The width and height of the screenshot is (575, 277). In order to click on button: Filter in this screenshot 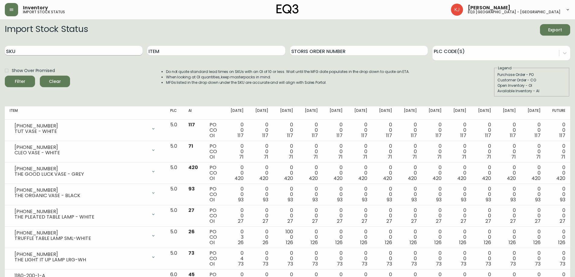, I will do `click(20, 81)`.